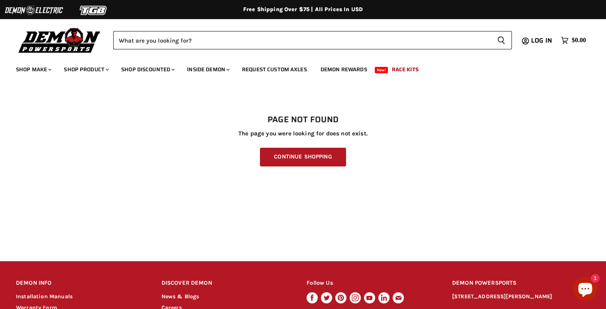 The image size is (606, 309). I want to click on a: Inside Demon, so click(208, 69).